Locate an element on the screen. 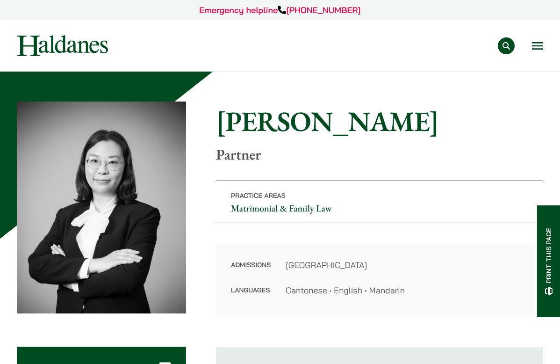 The image size is (560, 364). dd: Cantonese • English • Mandarin is located at coordinates (407, 290).